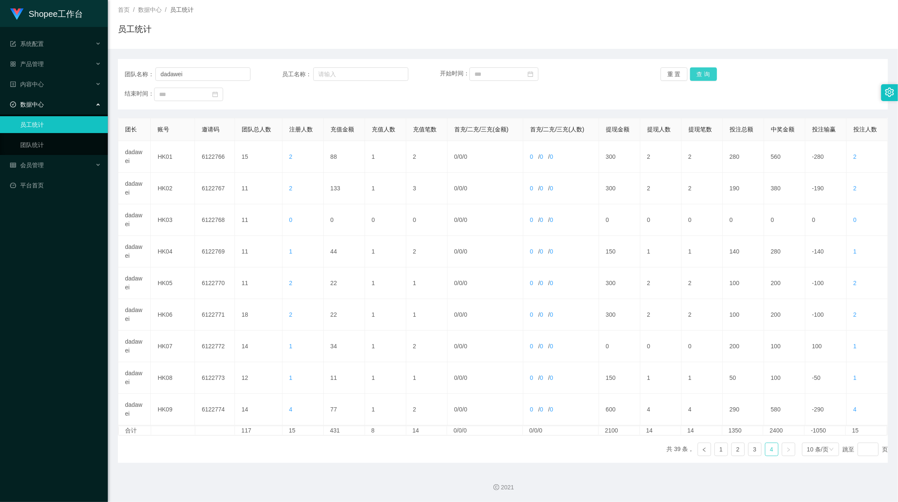 The image size is (898, 502). I want to click on div: 跳至 页, so click(866, 449).